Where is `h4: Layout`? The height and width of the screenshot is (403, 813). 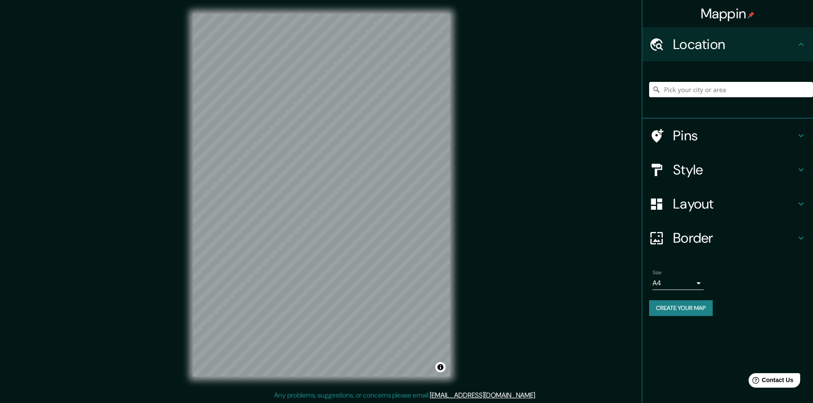
h4: Layout is located at coordinates (735, 204).